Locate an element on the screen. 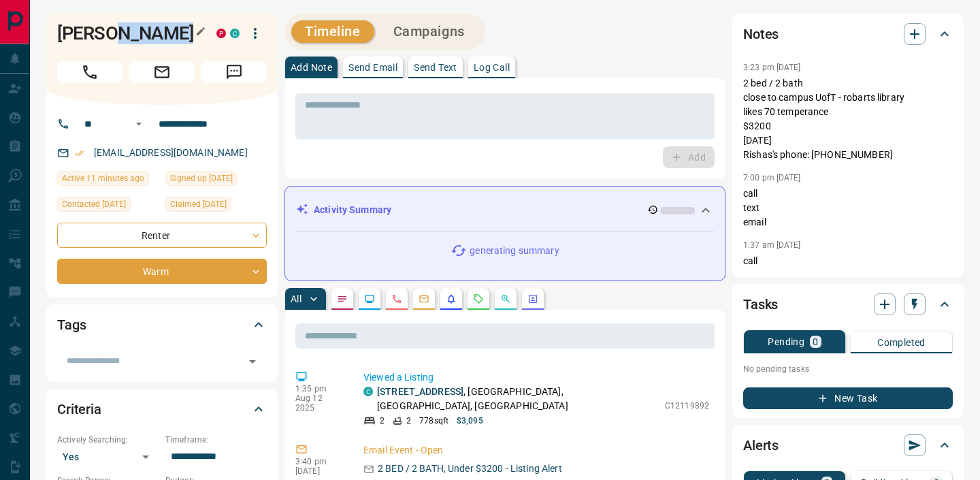 The height and width of the screenshot is (480, 980). div: Warm is located at coordinates (162, 271).